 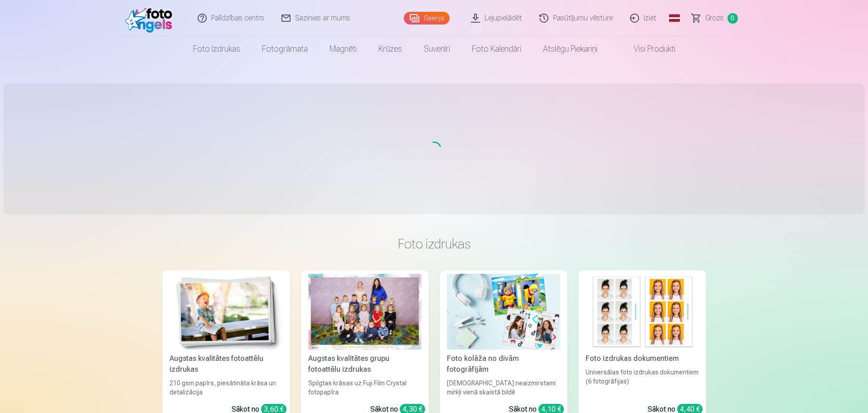 I want to click on a: Atslēgu piekariņi, so click(x=570, y=49).